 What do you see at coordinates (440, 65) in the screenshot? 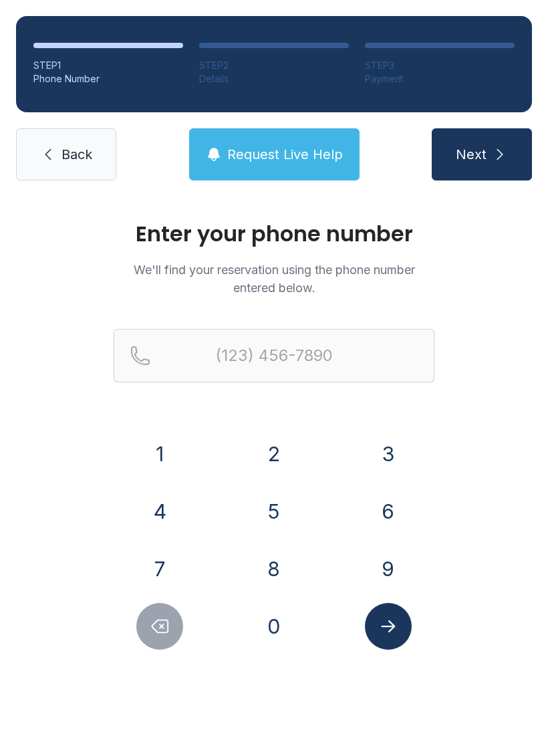
I see `div: STEP 3` at bounding box center [440, 65].